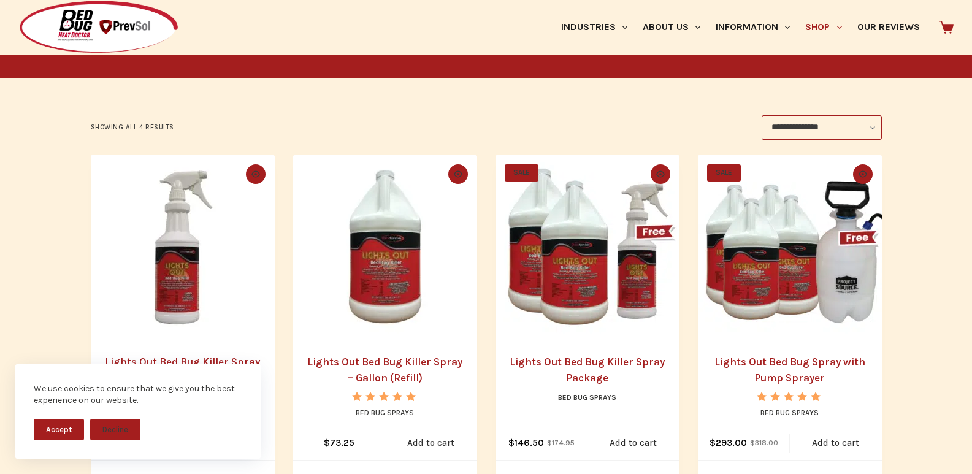 The width and height of the screenshot is (972, 474). What do you see at coordinates (822, 128) in the screenshot?
I see `select: Shop order` at bounding box center [822, 128].